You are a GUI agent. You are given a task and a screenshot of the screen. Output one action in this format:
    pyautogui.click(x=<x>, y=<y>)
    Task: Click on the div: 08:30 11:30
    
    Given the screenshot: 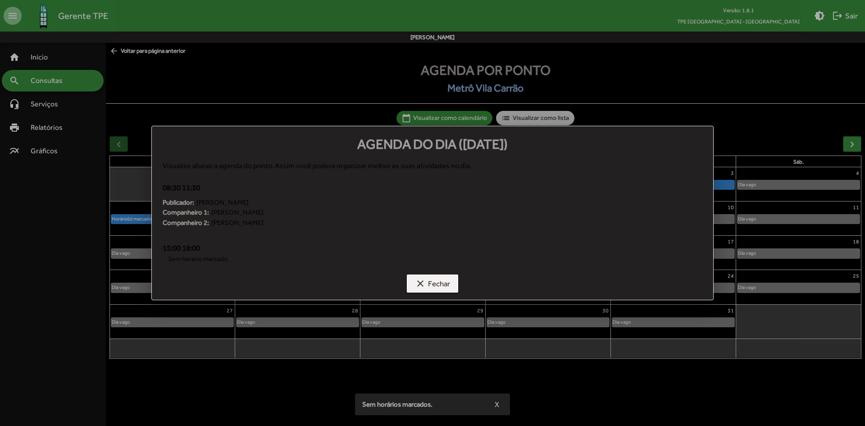 What is the action you would take?
    pyautogui.click(x=427, y=188)
    